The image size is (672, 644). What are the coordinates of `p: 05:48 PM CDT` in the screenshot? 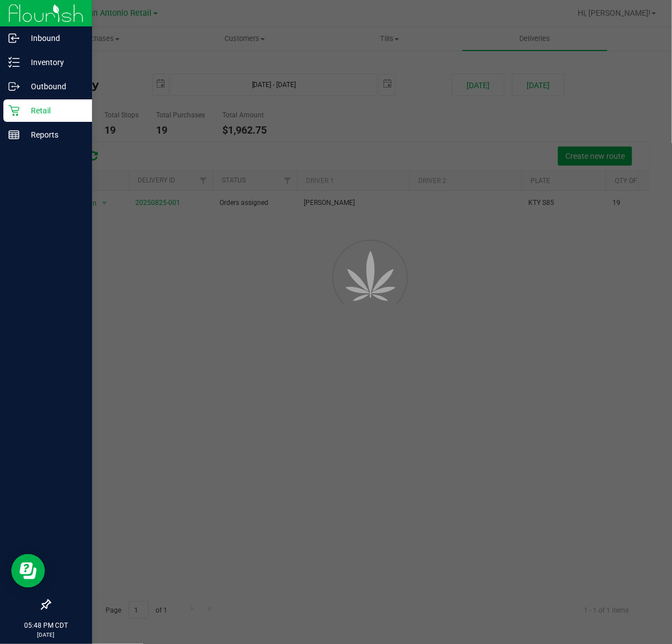 It's located at (47, 625).